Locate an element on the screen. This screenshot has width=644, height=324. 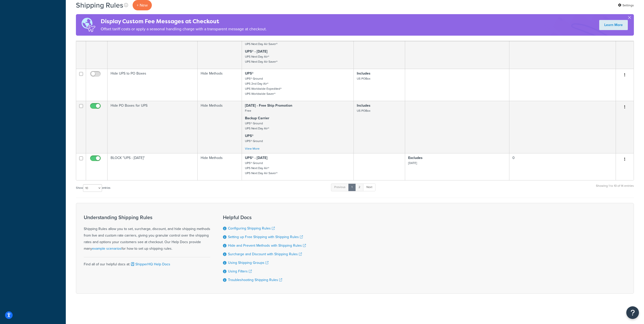
a: ShipperHQ Help Docs is located at coordinates (150, 264).